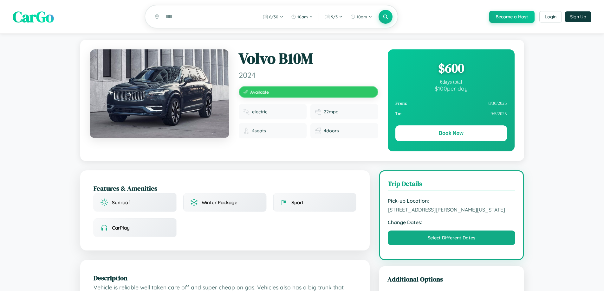 The image size is (604, 291). What do you see at coordinates (273, 17) in the screenshot?
I see `span: 8 / 30` at bounding box center [273, 17].